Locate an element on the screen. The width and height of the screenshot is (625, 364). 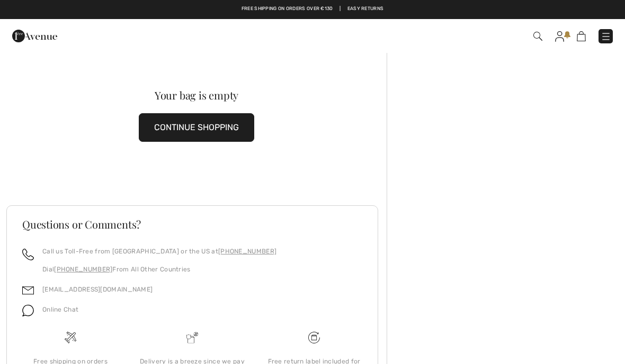
span: Online Chat is located at coordinates (60, 309).